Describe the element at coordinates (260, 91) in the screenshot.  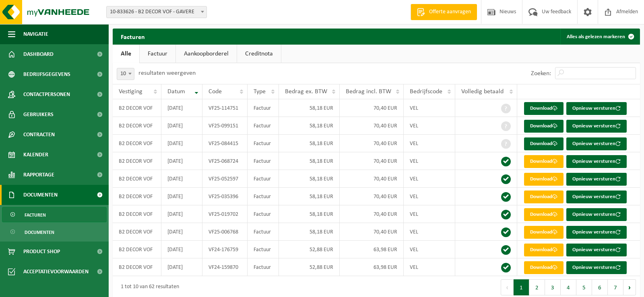
I see `span: Type` at that location.